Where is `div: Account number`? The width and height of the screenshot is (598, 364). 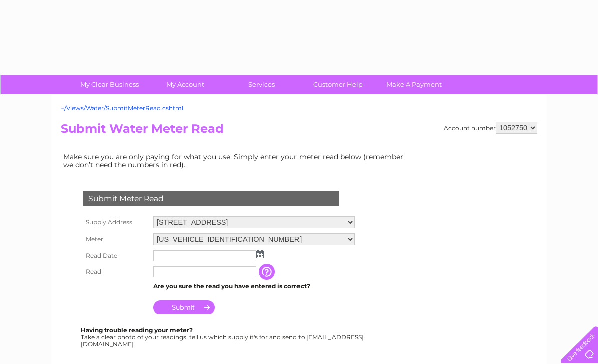 div: Account number is located at coordinates (490, 127).